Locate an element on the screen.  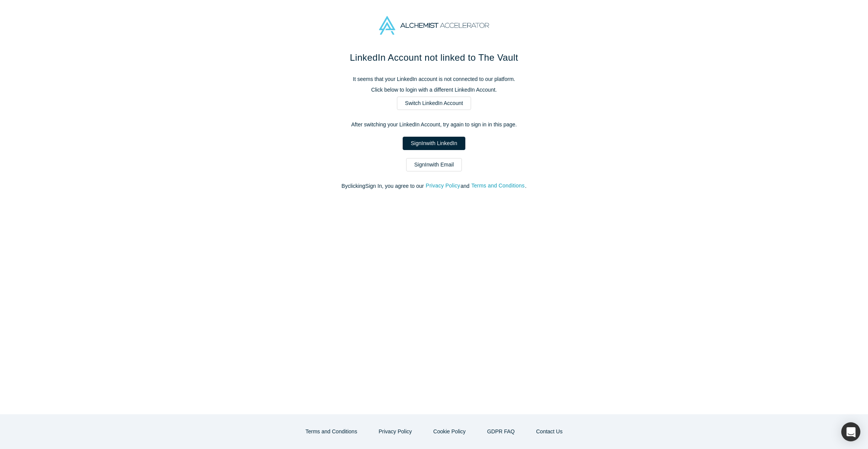
a: GDPR FAQ is located at coordinates (501, 431).